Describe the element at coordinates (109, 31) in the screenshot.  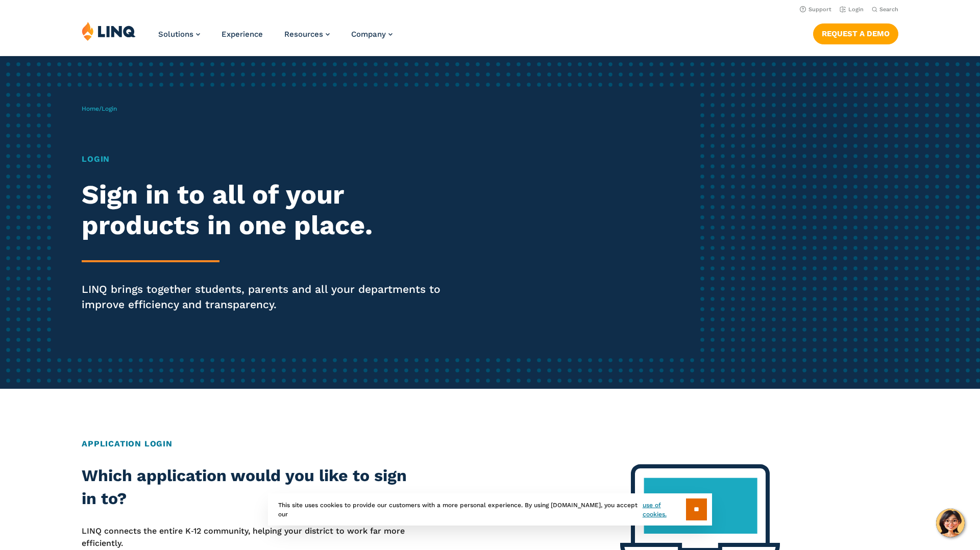
I see `img: LINQ | K‑12 Software` at that location.